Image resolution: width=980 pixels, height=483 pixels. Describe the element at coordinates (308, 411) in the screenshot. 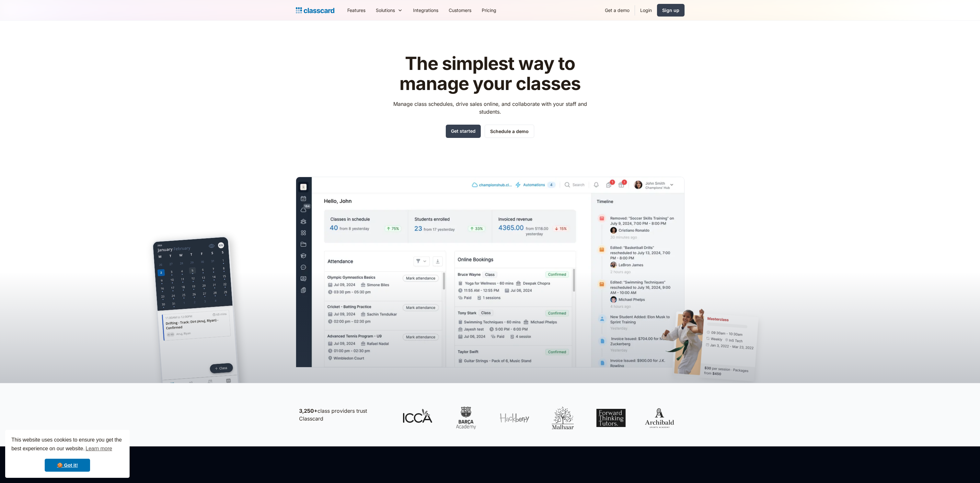

I see `strong: 3,250+` at that location.